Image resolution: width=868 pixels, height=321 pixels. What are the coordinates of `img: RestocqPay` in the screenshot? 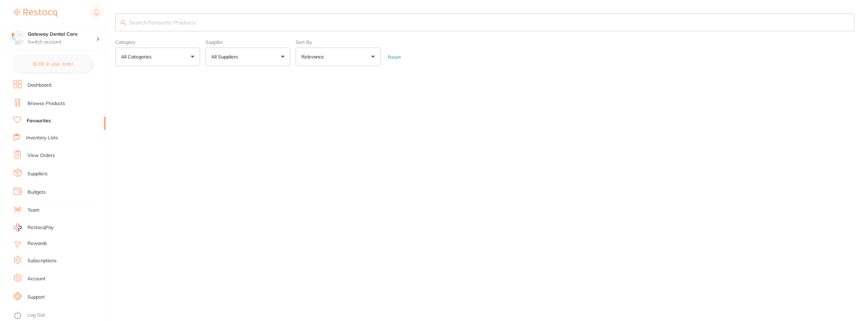 It's located at (18, 227).